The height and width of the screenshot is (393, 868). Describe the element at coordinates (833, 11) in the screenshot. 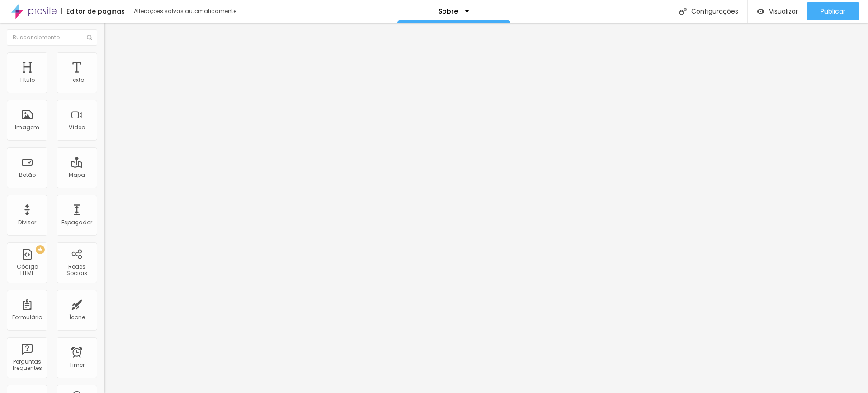

I see `button: Publicar` at that location.